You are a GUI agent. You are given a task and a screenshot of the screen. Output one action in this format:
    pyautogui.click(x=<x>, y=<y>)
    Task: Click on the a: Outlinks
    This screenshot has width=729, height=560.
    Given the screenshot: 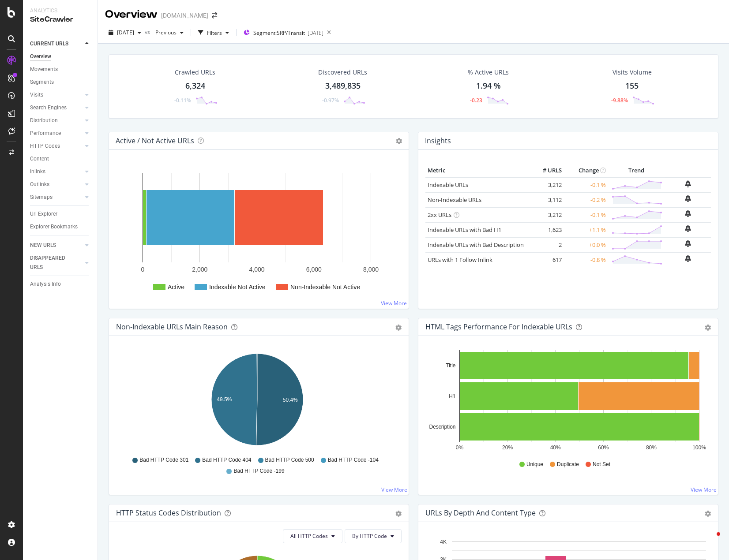 What is the action you would take?
    pyautogui.click(x=56, y=184)
    